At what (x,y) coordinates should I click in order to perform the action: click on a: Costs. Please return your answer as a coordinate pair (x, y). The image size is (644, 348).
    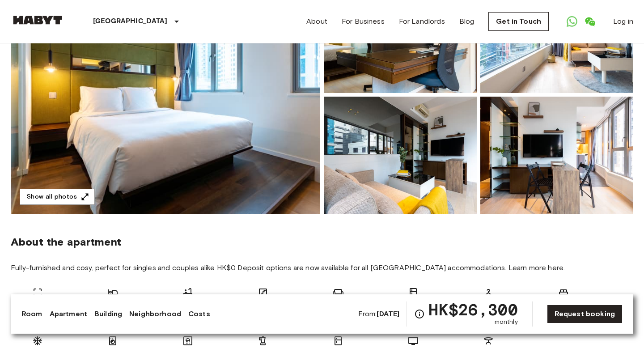
    Looking at the image, I should click on (199, 314).